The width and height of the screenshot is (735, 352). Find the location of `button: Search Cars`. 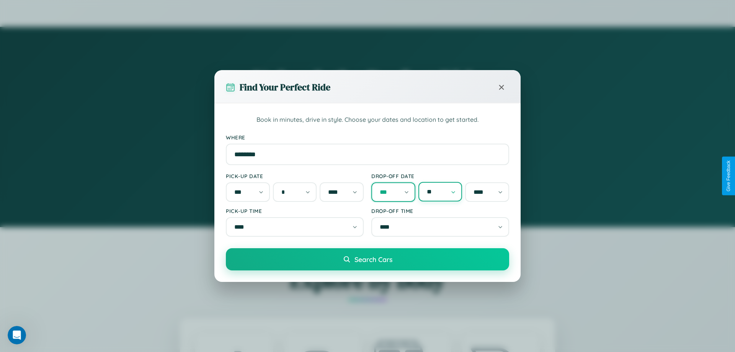

button: Search Cars is located at coordinates (367, 259).